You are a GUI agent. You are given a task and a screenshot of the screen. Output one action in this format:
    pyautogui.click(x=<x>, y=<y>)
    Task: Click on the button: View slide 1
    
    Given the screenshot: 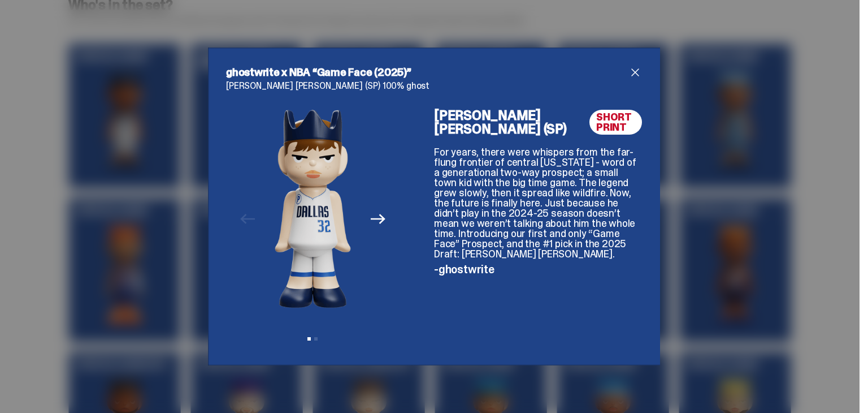 What is the action you would take?
    pyautogui.click(x=309, y=339)
    